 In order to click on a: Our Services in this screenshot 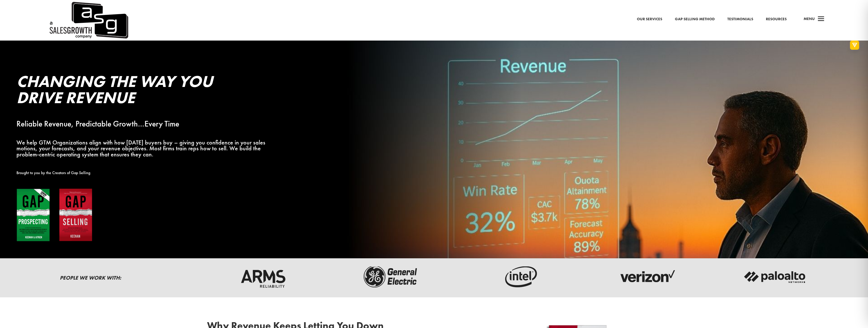, I will do `click(650, 19)`.